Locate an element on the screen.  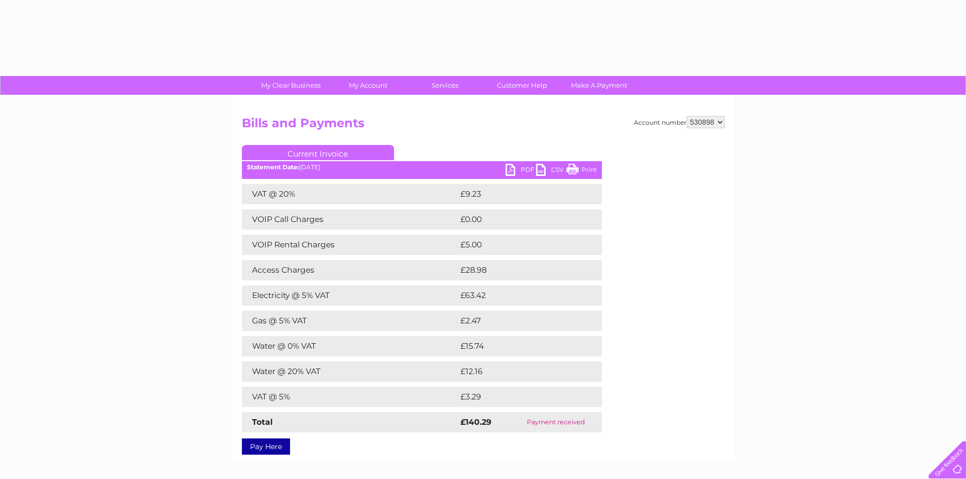
td: £2.47 is located at coordinates (518, 321).